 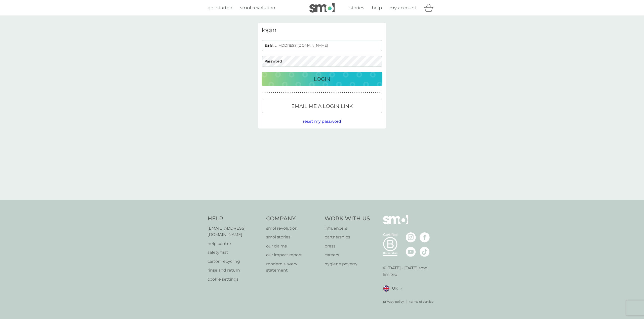 What do you see at coordinates (322, 122) in the screenshot?
I see `button: reset my password` at bounding box center [322, 122].